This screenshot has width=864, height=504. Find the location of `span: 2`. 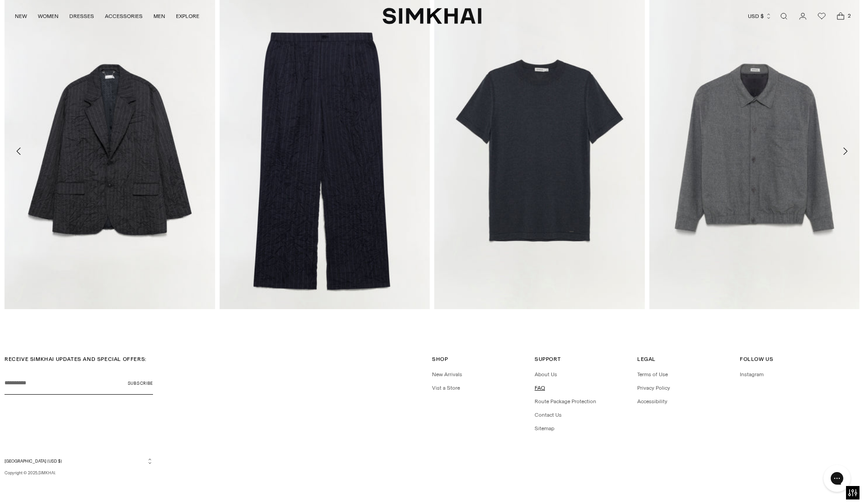

span: 2 is located at coordinates (849, 16).